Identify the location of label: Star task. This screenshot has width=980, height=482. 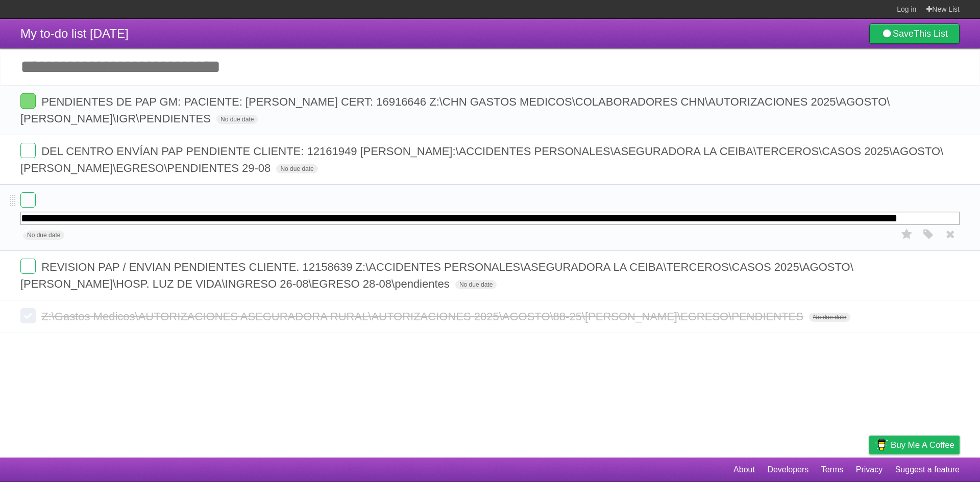
(907, 234).